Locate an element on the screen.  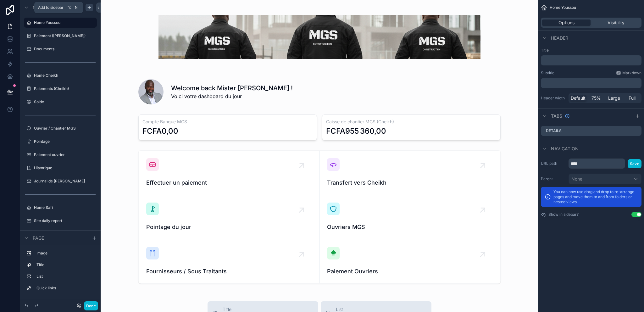
span: Visibility is located at coordinates (615, 23).